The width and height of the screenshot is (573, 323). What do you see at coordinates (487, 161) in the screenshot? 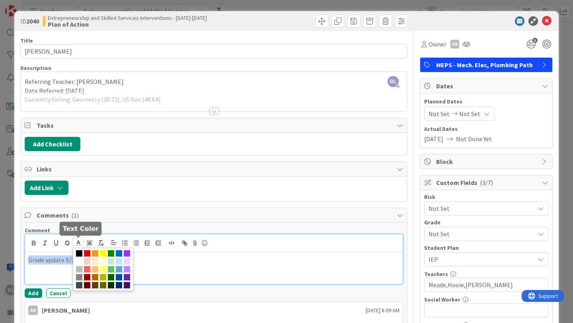
I see `span: Block` at bounding box center [487, 161].